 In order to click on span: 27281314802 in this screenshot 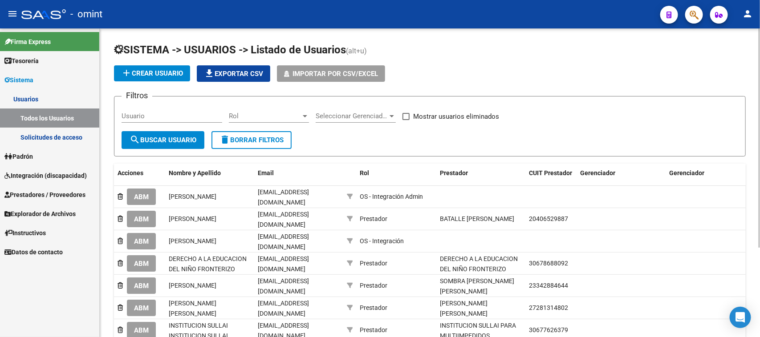, I will do `click(548, 308)`.